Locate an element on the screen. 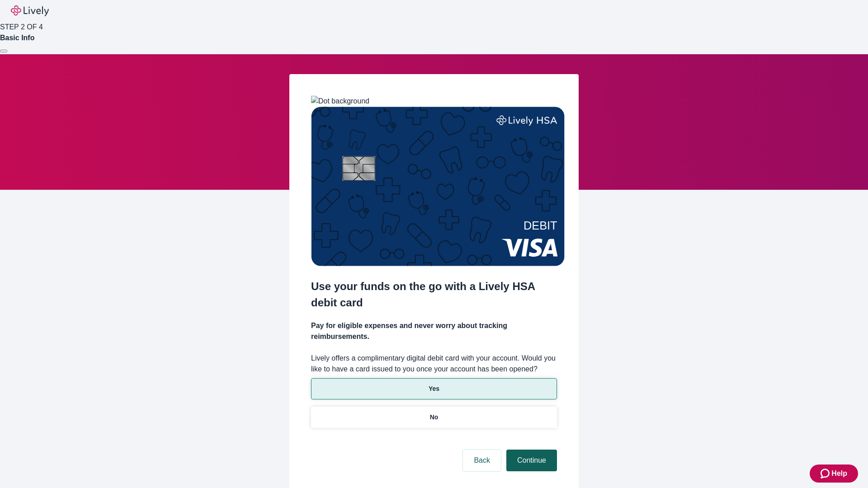  button: No is located at coordinates (434, 417).